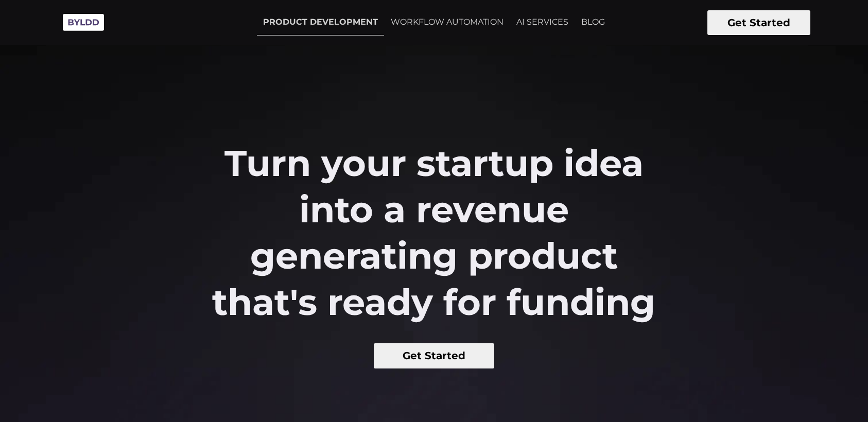 This screenshot has height=422, width=868. I want to click on h2: Turn your startup idea into a revenue generating product that's ready for funding, so click(434, 232).